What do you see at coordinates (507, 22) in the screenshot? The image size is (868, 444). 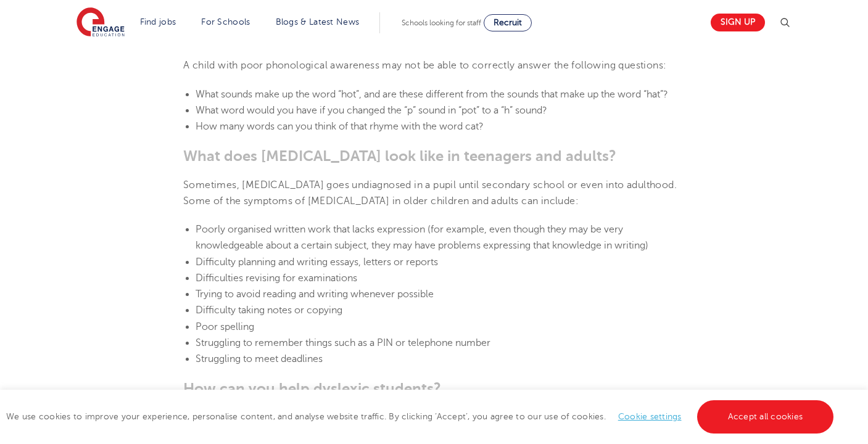 I see `a: Recruit` at bounding box center [507, 22].